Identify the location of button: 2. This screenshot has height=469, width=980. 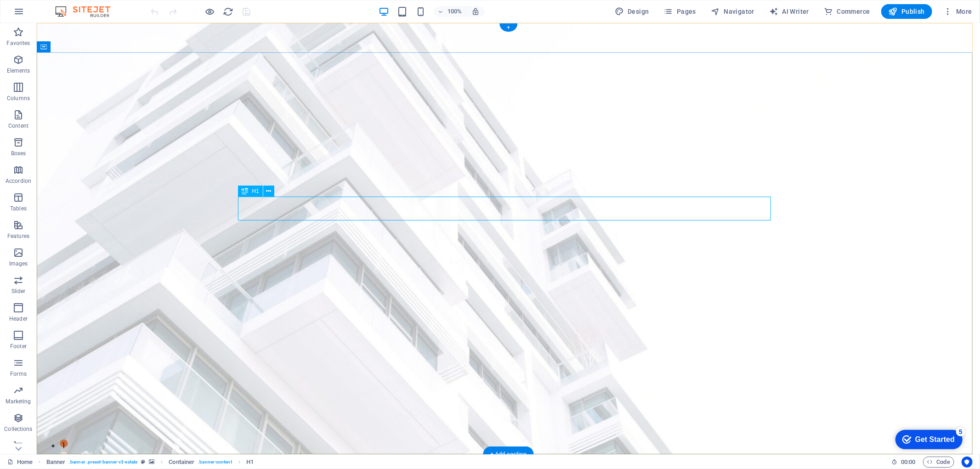
(26, 432).